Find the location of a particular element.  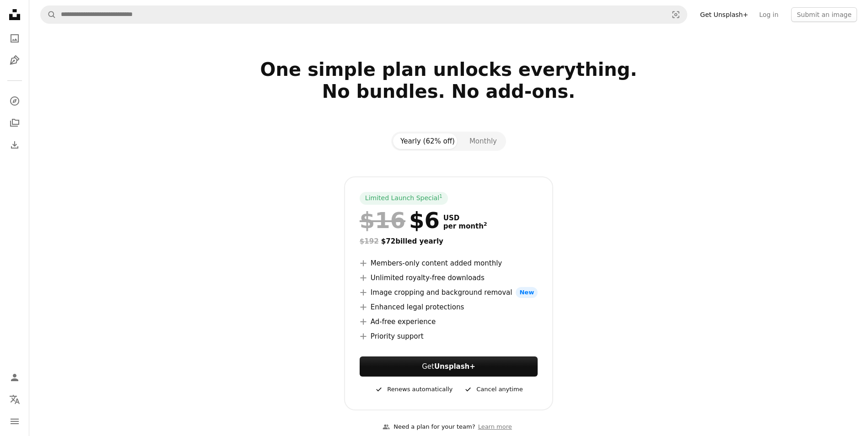

button: Language is located at coordinates (14, 400).